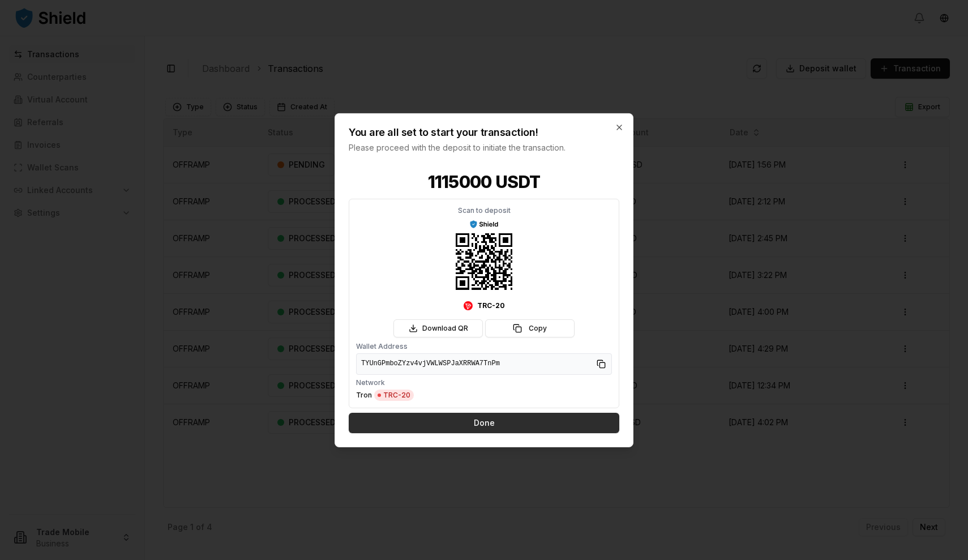 The width and height of the screenshot is (968, 560). Describe the element at coordinates (468, 306) in the screenshot. I see `img: Tron Logo` at that location.